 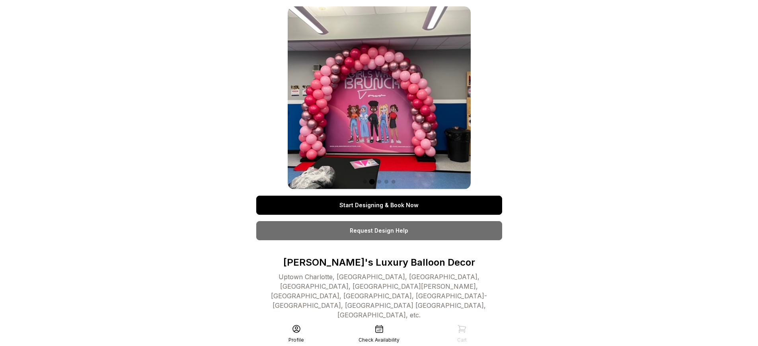 I want to click on div: Check Availability, so click(x=379, y=340).